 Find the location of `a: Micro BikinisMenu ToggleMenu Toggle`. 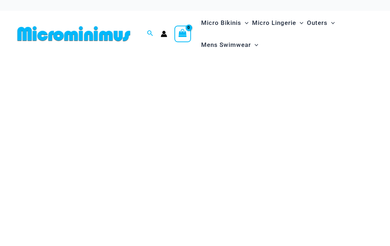

a: Micro BikinisMenu ToggleMenu Toggle is located at coordinates (225, 23).